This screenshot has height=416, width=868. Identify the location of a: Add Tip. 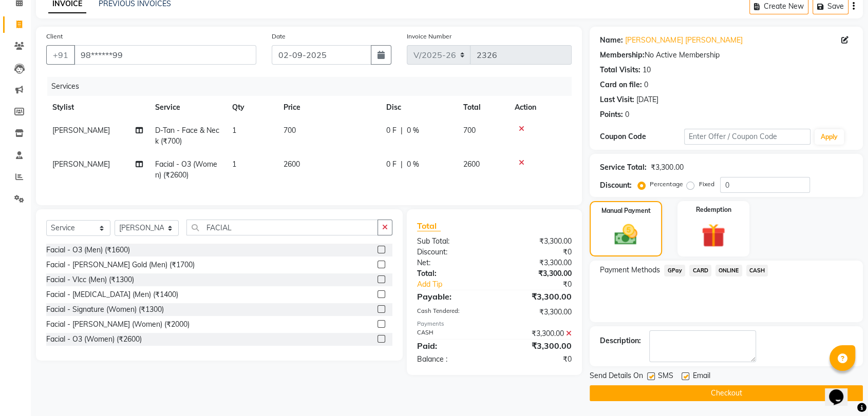
(458, 284).